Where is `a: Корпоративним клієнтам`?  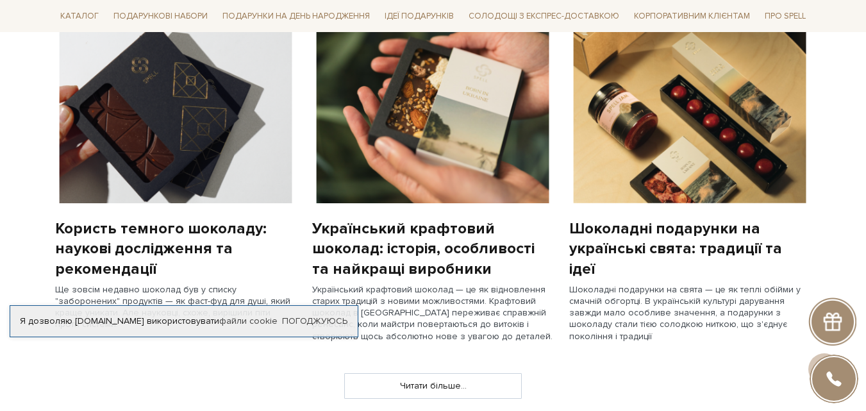
a: Корпоративним клієнтам is located at coordinates (691, 16).